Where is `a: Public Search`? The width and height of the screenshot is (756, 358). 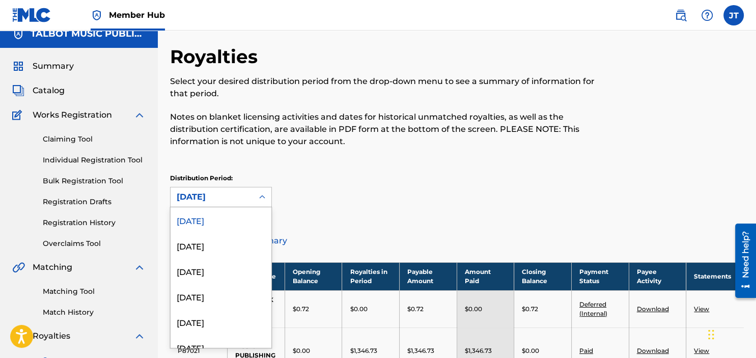 a: Public Search is located at coordinates (681, 15).